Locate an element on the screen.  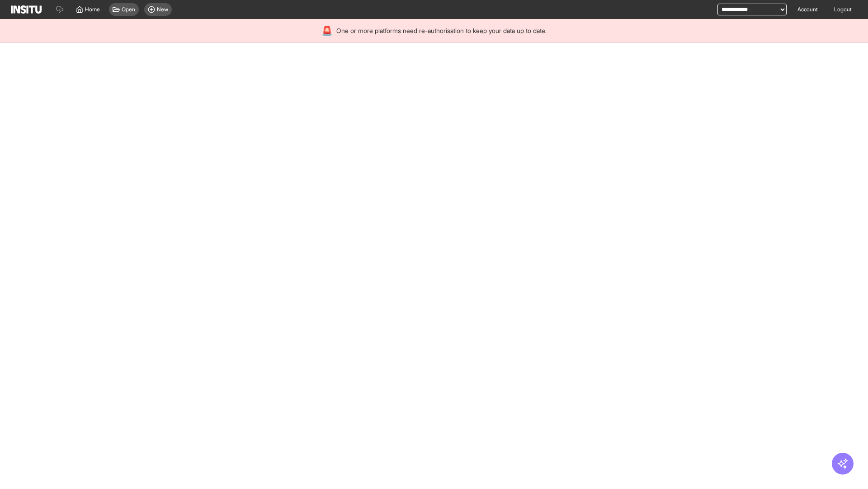
span: Open is located at coordinates (128, 10).